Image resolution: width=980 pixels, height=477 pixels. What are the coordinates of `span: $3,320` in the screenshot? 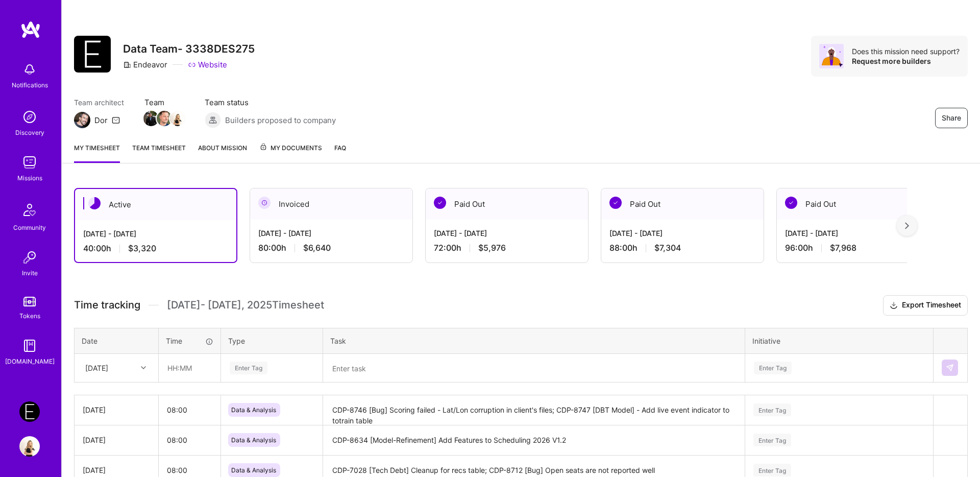 It's located at (142, 248).